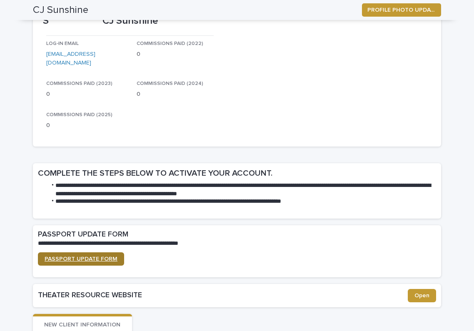 This screenshot has height=331, width=474. I want to click on a: Open, so click(422, 296).